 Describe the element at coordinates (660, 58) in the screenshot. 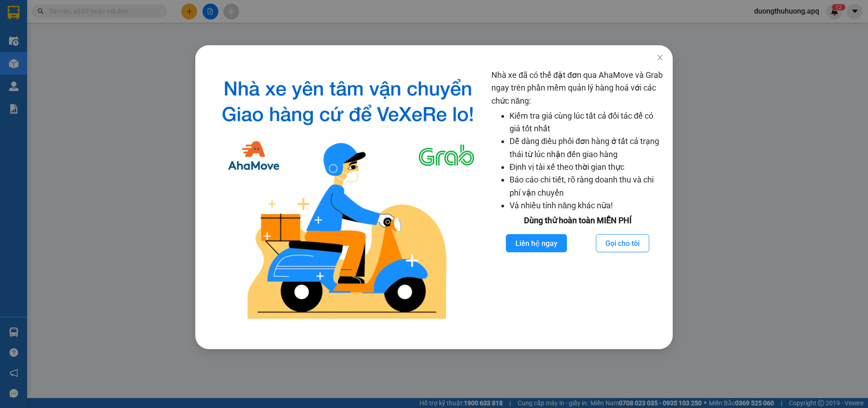

I see `span: close` at that location.